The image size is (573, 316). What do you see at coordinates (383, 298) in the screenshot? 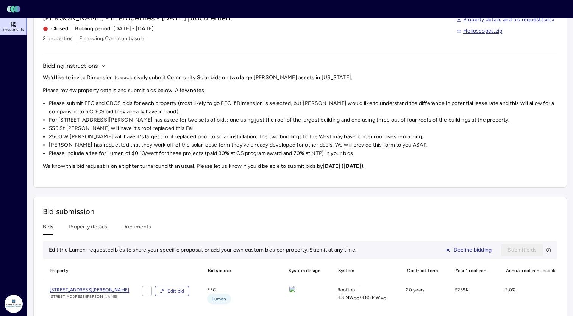
I see `sub: AC` at bounding box center [383, 298].